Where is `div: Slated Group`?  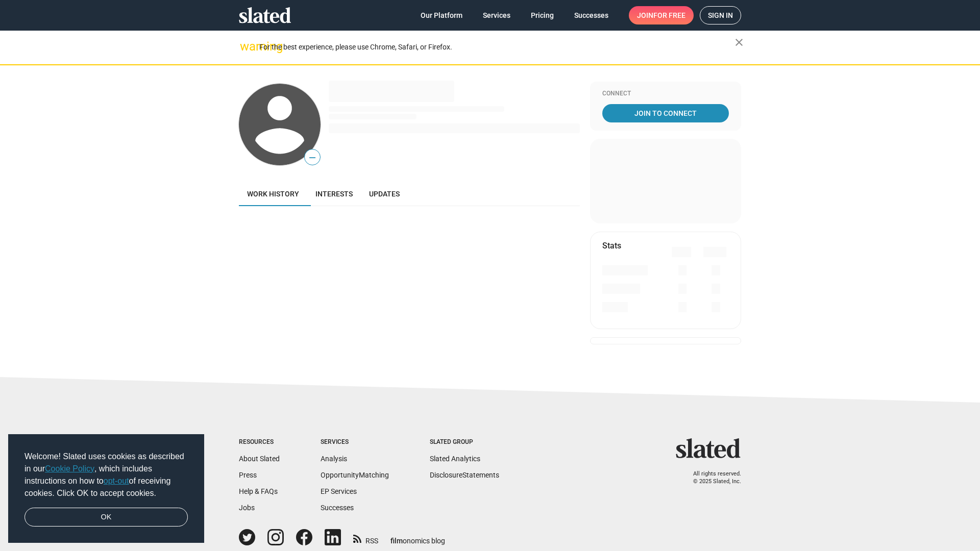 div: Slated Group is located at coordinates (465, 443).